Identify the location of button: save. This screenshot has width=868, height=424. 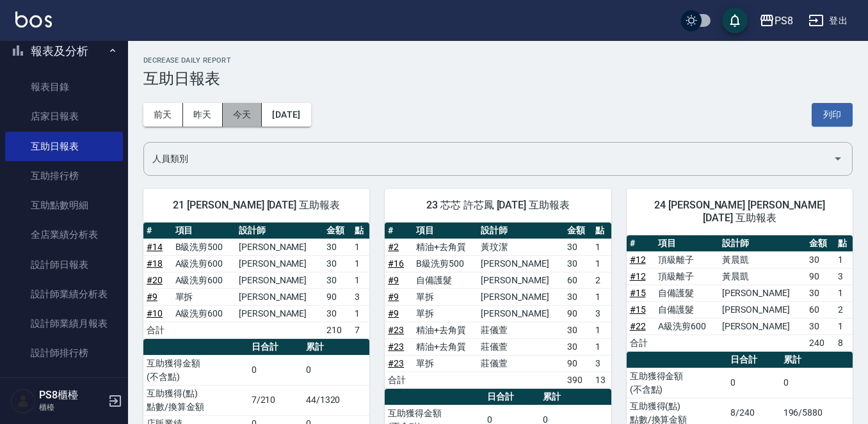
(735, 21).